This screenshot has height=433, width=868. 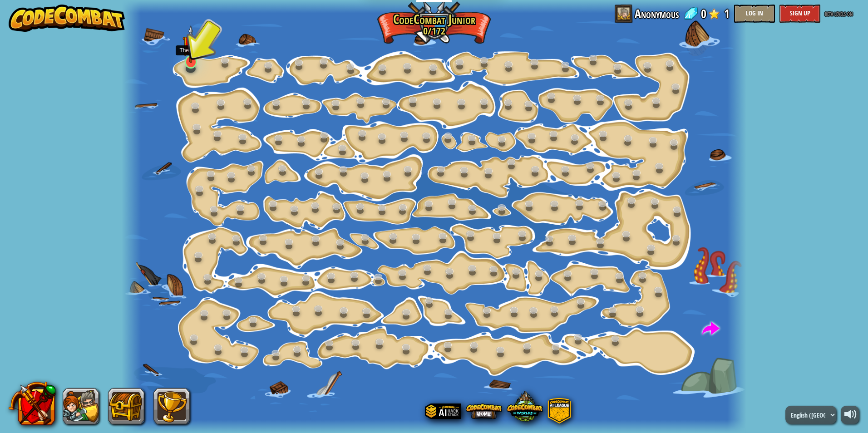 What do you see at coordinates (656, 13) in the screenshot?
I see `span: Anonymous` at bounding box center [656, 13].